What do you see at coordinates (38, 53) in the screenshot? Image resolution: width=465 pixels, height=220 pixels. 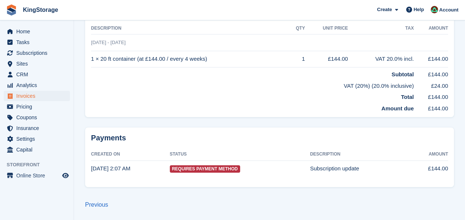 I see `span: Subscriptions` at bounding box center [38, 53].